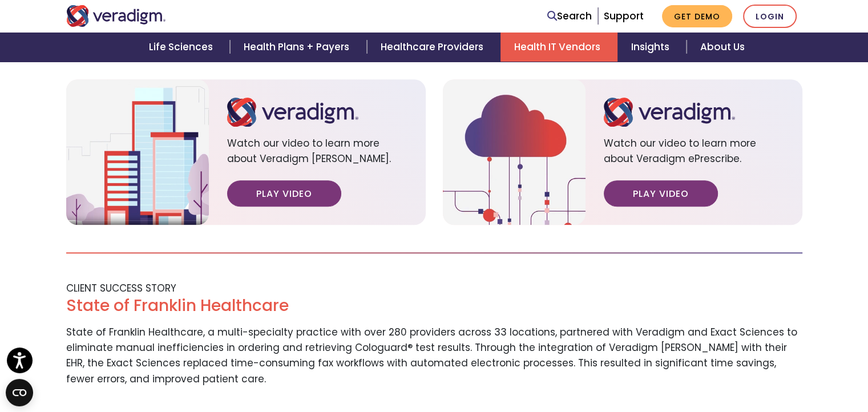 The height and width of the screenshot is (412, 868). I want to click on img: Veradigm logo, so click(116, 16).